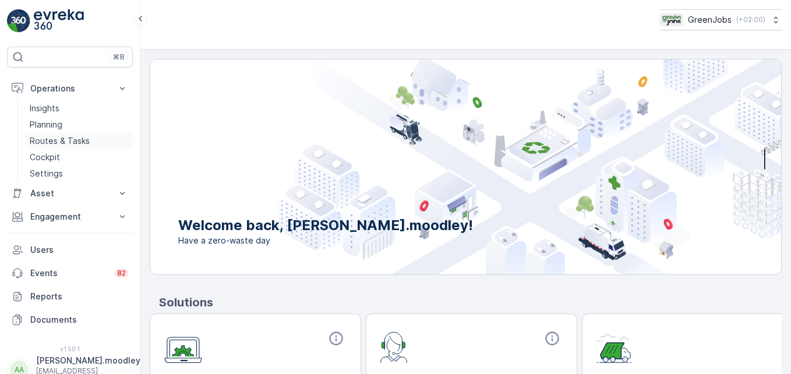 This screenshot has height=374, width=791. I want to click on img: logo, so click(19, 21).